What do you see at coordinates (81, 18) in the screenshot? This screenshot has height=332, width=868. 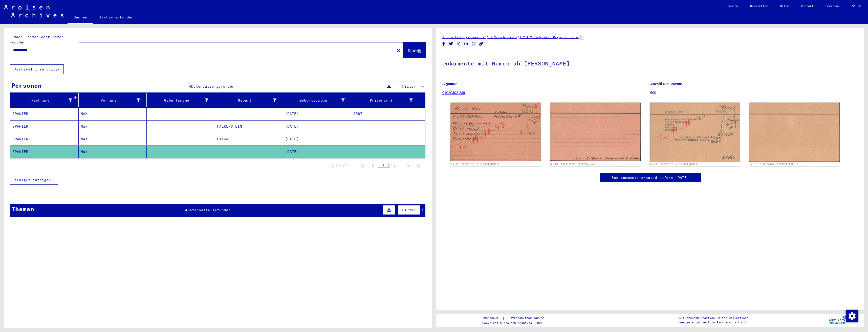 I see `a: Suchen` at bounding box center [81, 18].